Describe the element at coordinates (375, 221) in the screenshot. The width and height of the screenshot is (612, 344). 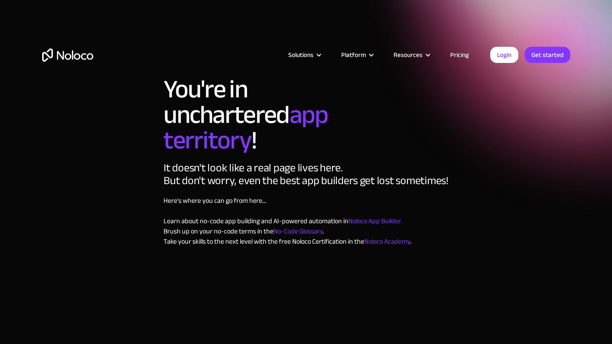
I see `a: Noloco App Builder.` at that location.